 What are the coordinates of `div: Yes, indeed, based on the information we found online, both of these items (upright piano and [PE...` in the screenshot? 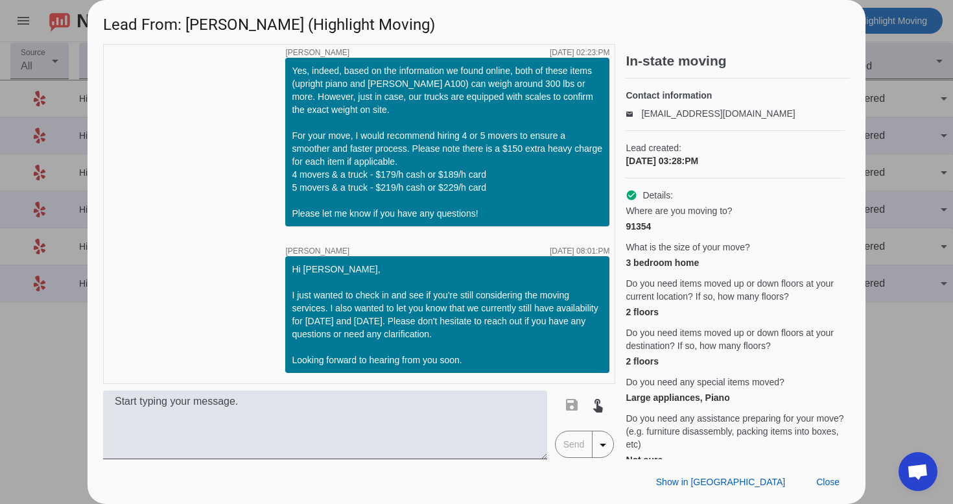 It's located at (447, 142).